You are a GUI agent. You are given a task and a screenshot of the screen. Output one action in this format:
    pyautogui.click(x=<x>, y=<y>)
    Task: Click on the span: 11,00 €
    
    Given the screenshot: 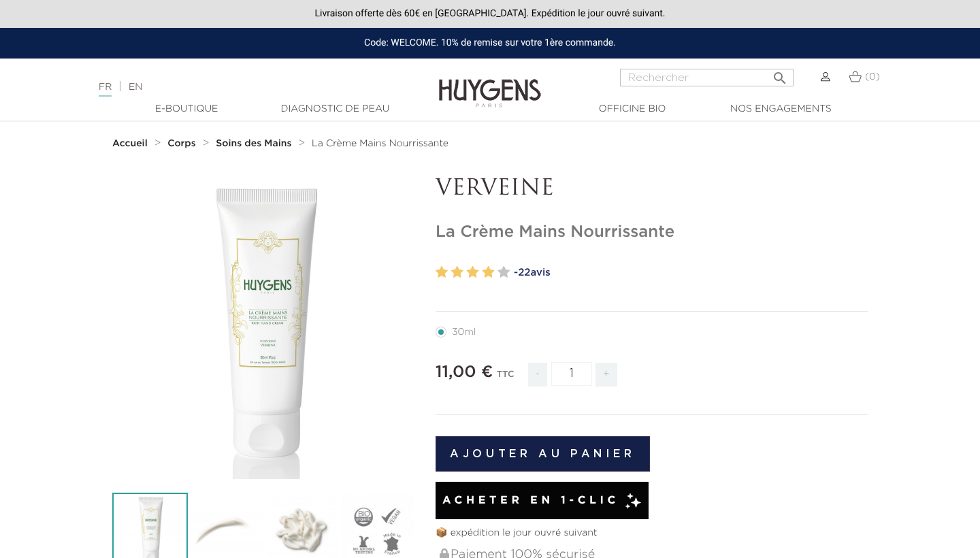 What is the action you would take?
    pyautogui.click(x=464, y=373)
    